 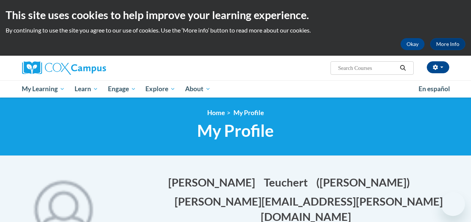 What do you see at coordinates (160, 89) in the screenshot?
I see `span: Explore` at bounding box center [160, 89].